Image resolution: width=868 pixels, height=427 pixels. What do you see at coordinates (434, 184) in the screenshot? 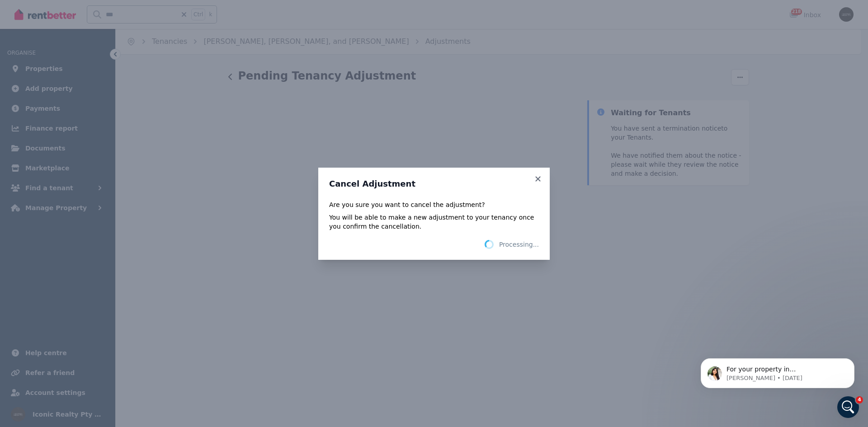
I see `h3: Cancel Adjustment` at bounding box center [434, 184].